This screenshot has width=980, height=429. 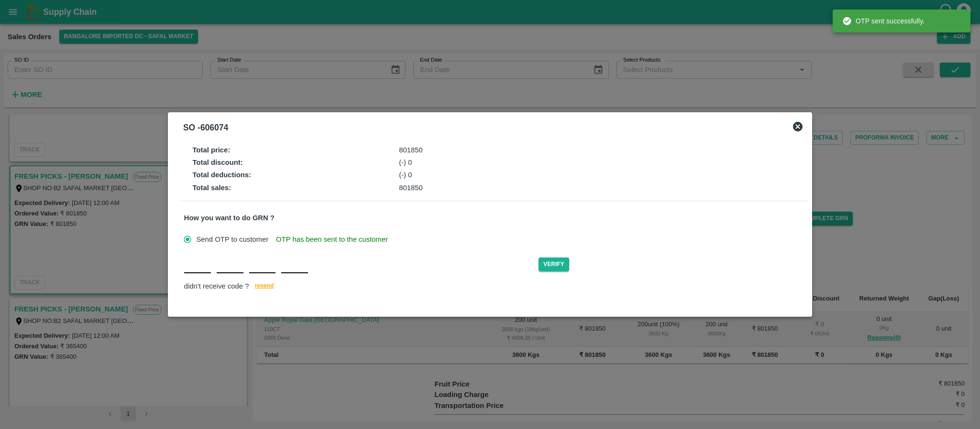 I want to click on span: Send OTP to customer, so click(x=232, y=240).